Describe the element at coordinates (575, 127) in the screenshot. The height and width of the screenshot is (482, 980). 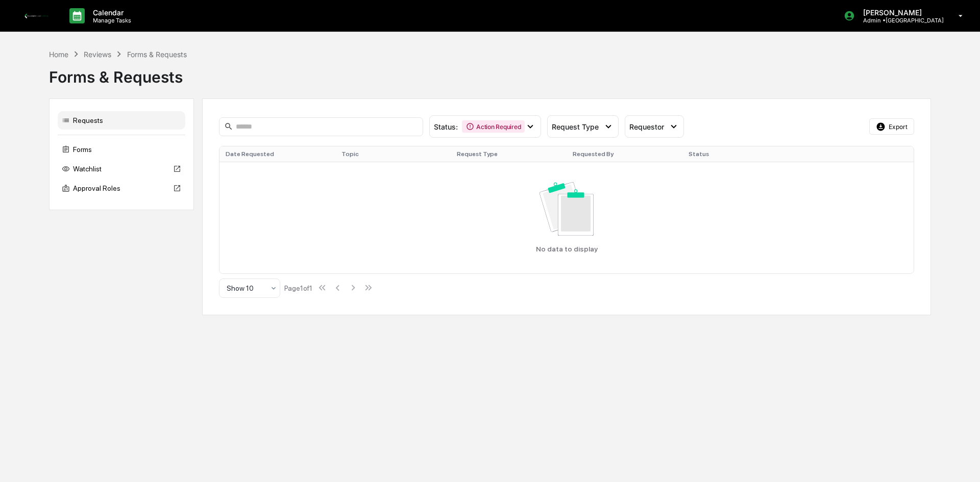
I see `span: Request Type` at that location.